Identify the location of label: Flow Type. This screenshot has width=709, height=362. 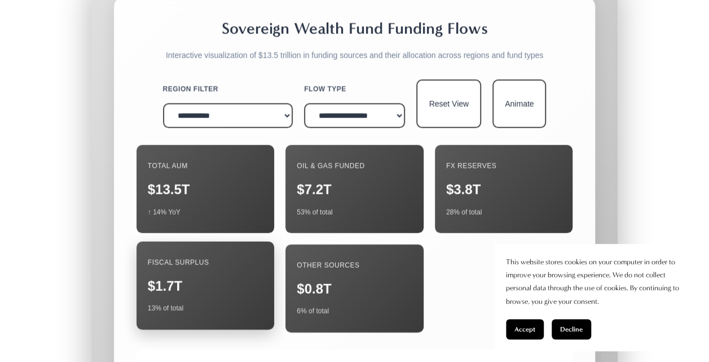
(354, 89).